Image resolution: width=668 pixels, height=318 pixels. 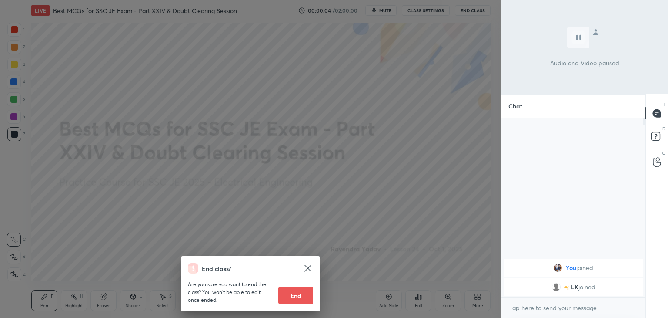 I want to click on img: no-rating-badge.077c3623.svg, so click(x=567, y=287).